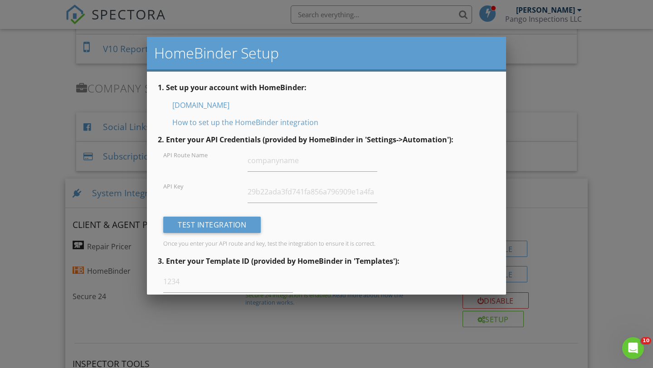 The height and width of the screenshot is (368, 653). Describe the element at coordinates (228, 282) in the screenshot. I see `input: 1234` at that location.